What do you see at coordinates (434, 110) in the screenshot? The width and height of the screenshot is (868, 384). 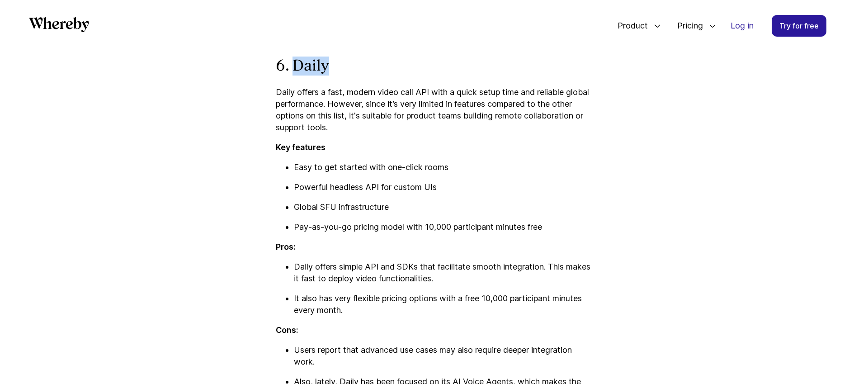 I see `p: Daily offers a fast, modern video call API with a quick setup time and reliable global performanc...` at bounding box center [434, 110].